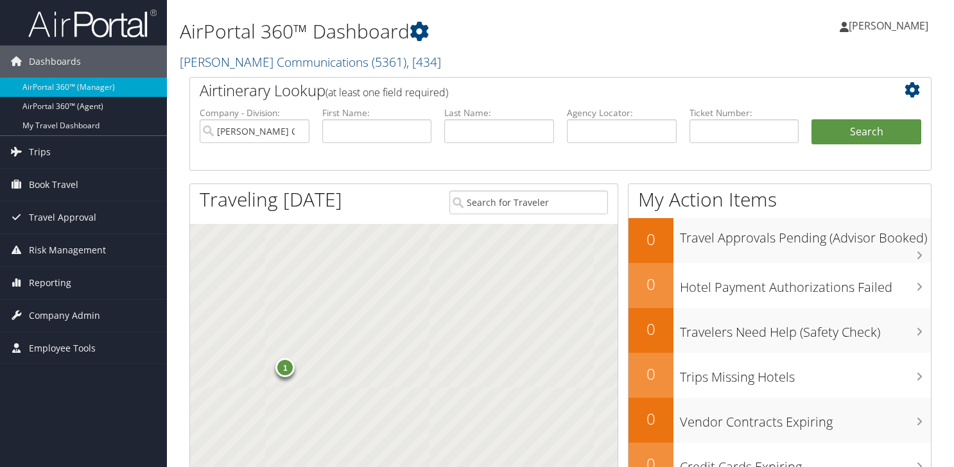 This screenshot has height=467, width=954. What do you see at coordinates (805, 374) in the screenshot?
I see `h3: Trips Missing Hotels` at bounding box center [805, 374].